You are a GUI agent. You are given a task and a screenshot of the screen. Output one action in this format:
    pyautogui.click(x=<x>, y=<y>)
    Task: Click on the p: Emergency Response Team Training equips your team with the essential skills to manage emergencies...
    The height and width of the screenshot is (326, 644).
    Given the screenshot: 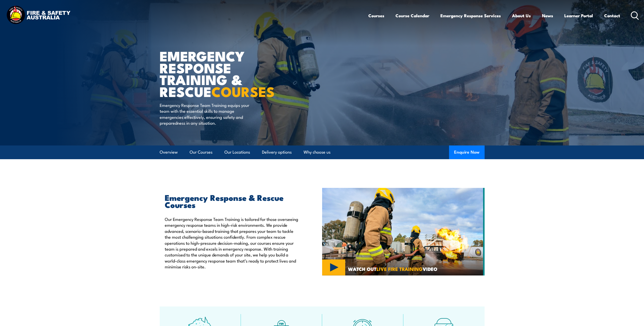 What is the action you would take?
    pyautogui.click(x=206, y=114)
    